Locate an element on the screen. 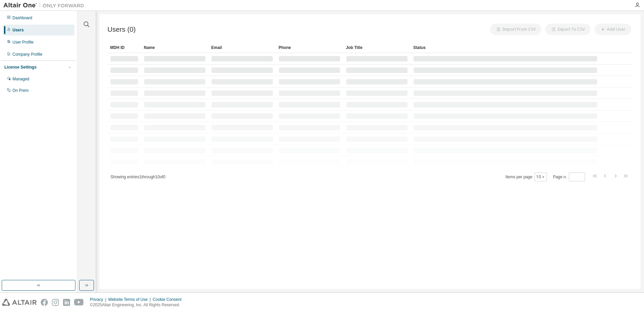 The width and height of the screenshot is (644, 312). div: User Profile is located at coordinates (23, 42).